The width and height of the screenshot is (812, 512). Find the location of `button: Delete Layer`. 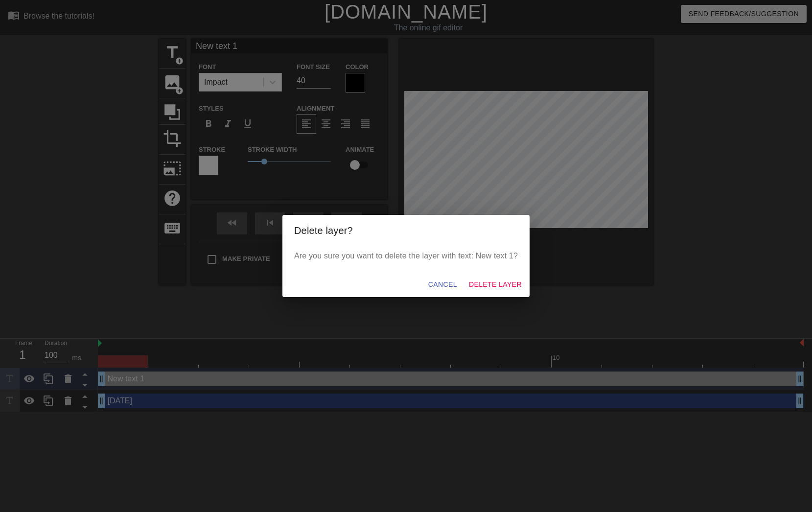

button: Delete Layer is located at coordinates (496, 284).